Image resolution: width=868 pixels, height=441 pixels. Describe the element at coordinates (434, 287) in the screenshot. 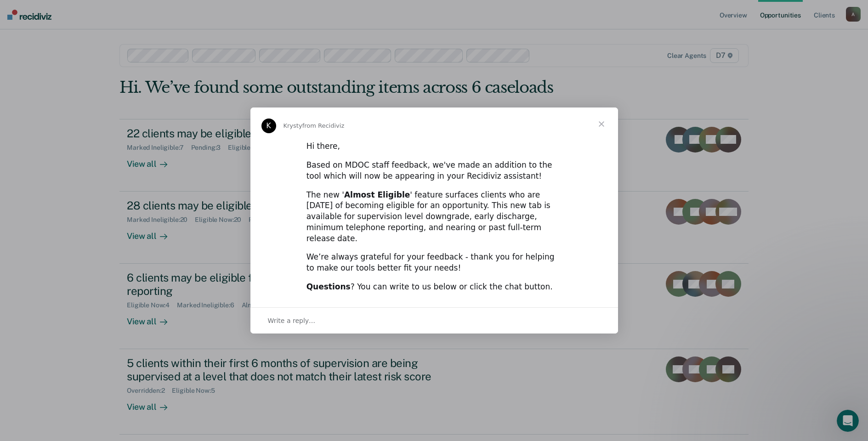

I see `div: ? You can write to us below or click the chat button.` at that location.